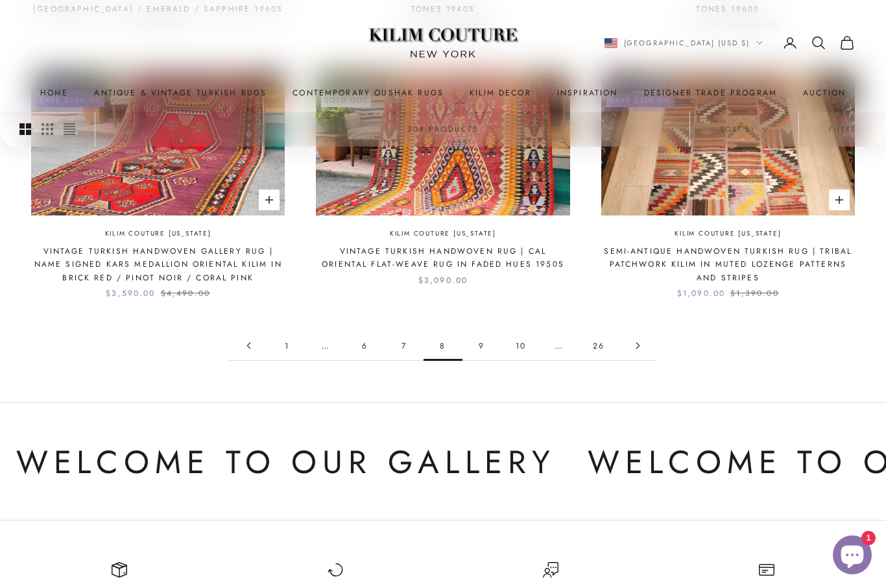 The width and height of the screenshot is (886, 588). Describe the element at coordinates (443, 129) in the screenshot. I see `p: 304 products` at that location.